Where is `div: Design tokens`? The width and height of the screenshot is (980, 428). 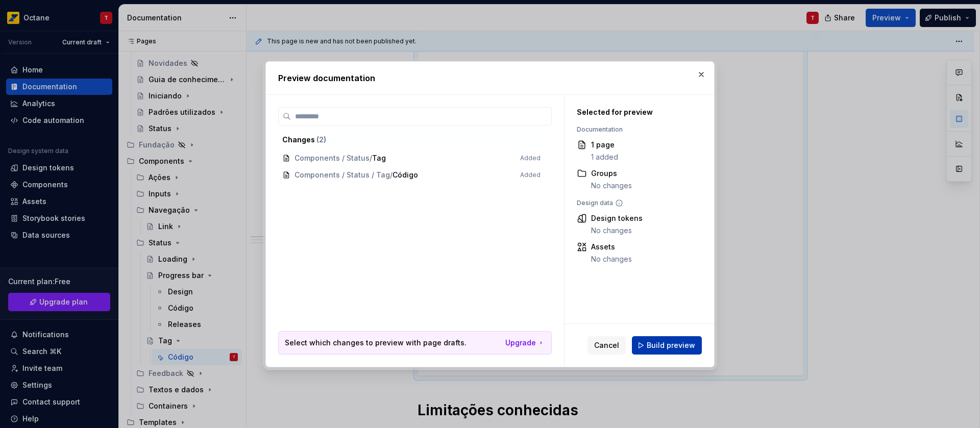
div: Design tokens is located at coordinates (617, 219).